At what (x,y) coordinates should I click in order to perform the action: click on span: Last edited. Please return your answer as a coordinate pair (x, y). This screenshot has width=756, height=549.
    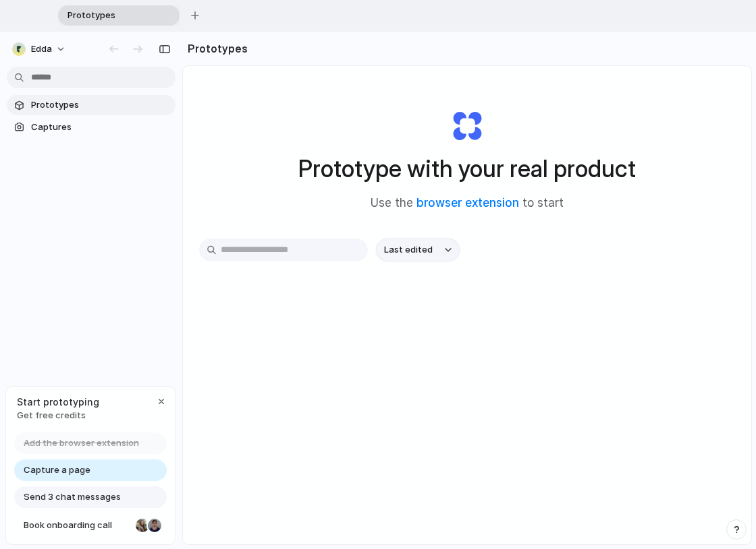
    Looking at the image, I should click on (408, 250).